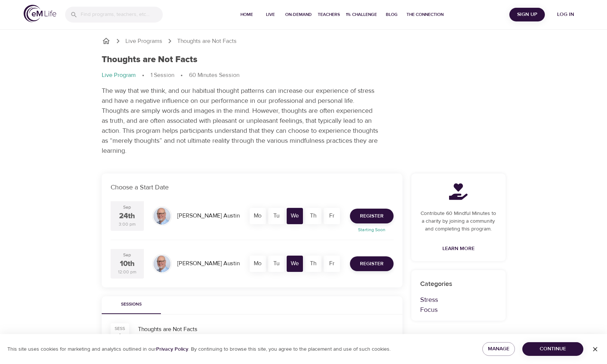 The height and width of the screenshot is (364, 607). What do you see at coordinates (172, 349) in the screenshot?
I see `b: Privacy Policy` at bounding box center [172, 349].